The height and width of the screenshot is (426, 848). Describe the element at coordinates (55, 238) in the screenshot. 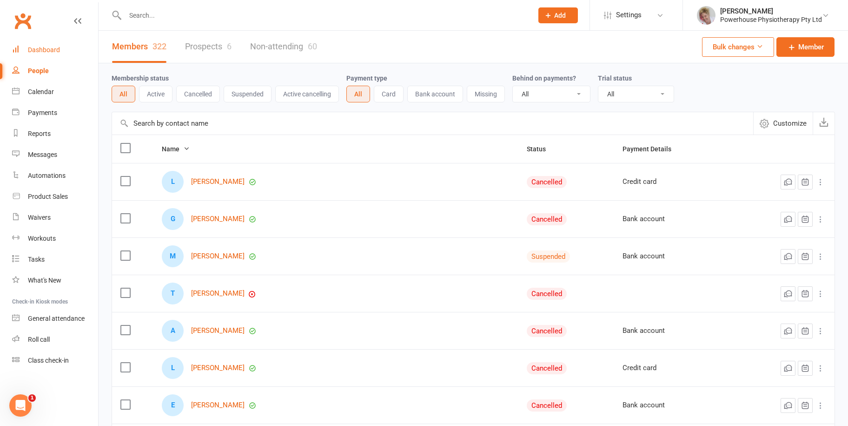

I see `a: Workouts` at that location.